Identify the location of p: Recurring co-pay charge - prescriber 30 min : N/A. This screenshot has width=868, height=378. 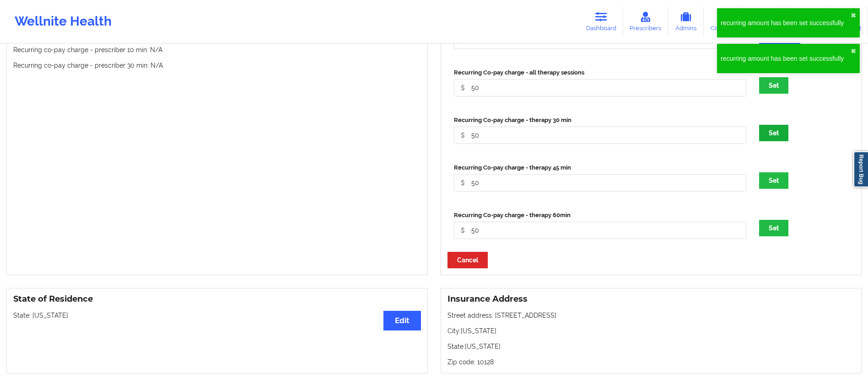
(217, 65).